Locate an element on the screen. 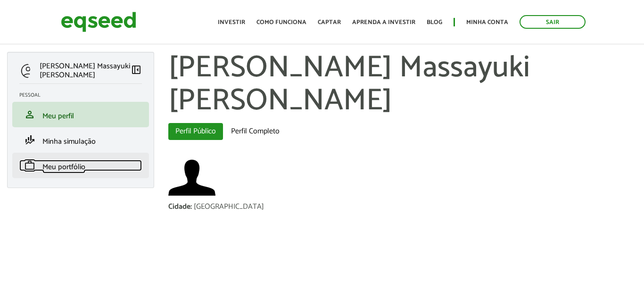 The height and width of the screenshot is (304, 644). div: Cidade is located at coordinates (181, 207).